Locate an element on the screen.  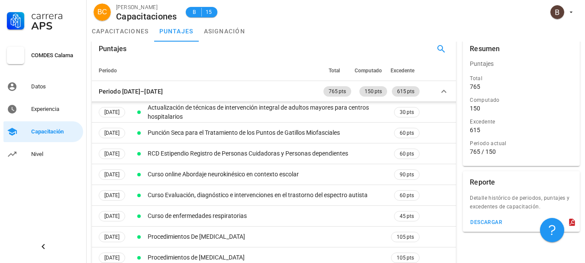
td: Curso de enfermedades respiratorias is located at coordinates (268, 216).